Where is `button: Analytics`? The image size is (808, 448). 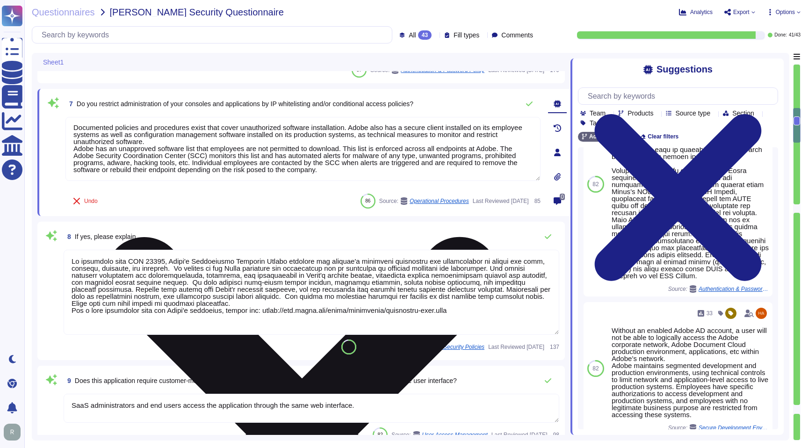 button: Analytics is located at coordinates (696, 12).